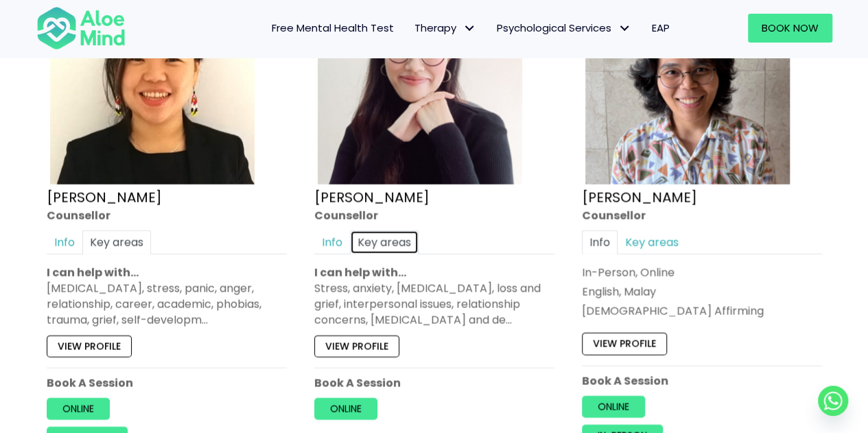 The image size is (868, 433). What do you see at coordinates (81, 28) in the screenshot?
I see `img: Aloe mind Logo` at bounding box center [81, 28].